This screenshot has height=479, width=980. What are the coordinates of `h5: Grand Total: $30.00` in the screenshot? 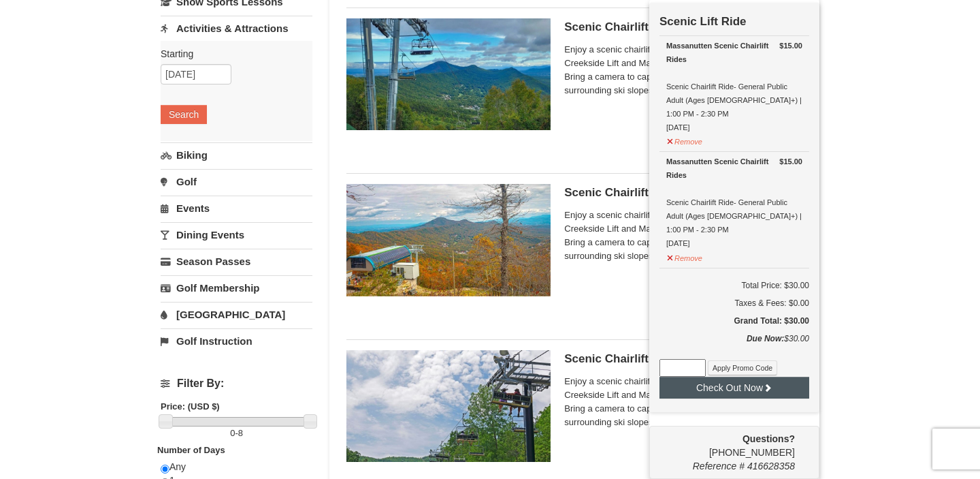 It's located at (735, 320).